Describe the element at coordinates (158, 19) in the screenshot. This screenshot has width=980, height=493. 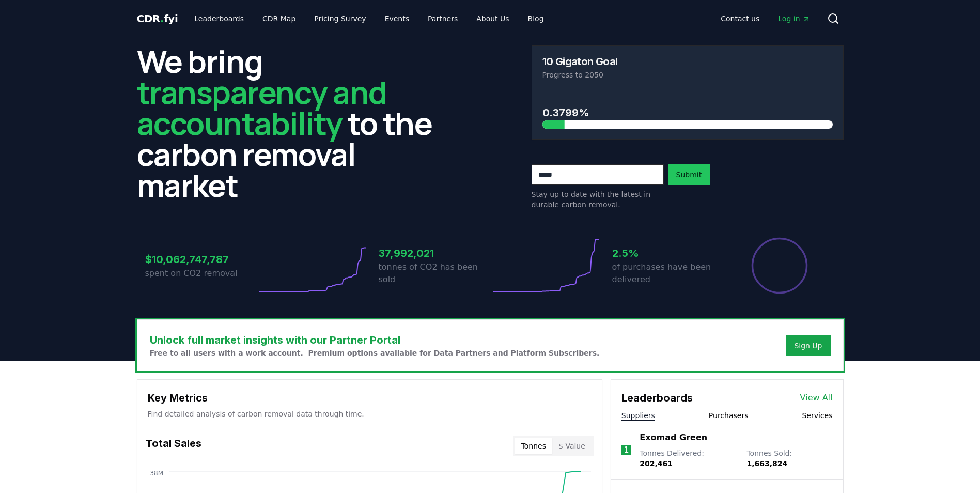
I see `span: CDR fyi` at that location.